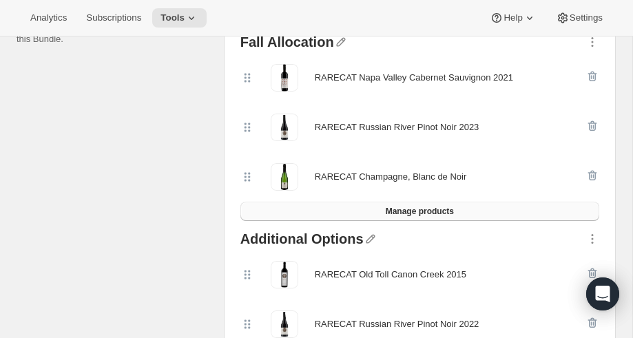 The height and width of the screenshot is (338, 633). Describe the element at coordinates (586, 18) in the screenshot. I see `span: Settings` at that location.